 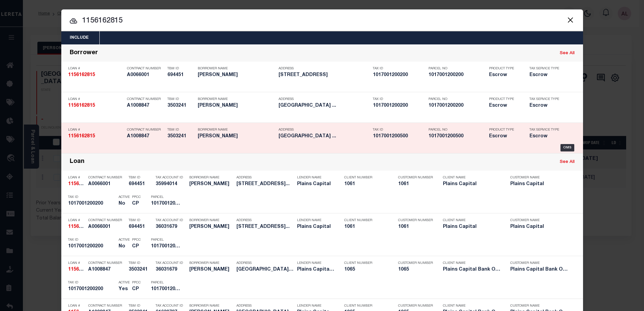 What do you see at coordinates (141, 270) in the screenshot?
I see `h5: 3503241` at bounding box center [141, 270].